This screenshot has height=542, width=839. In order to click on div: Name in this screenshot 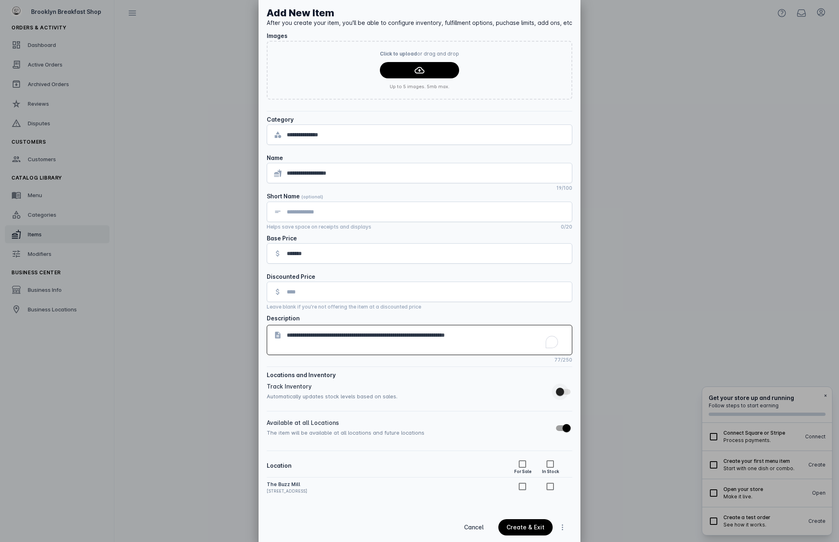, I will do `click(275, 158)`.